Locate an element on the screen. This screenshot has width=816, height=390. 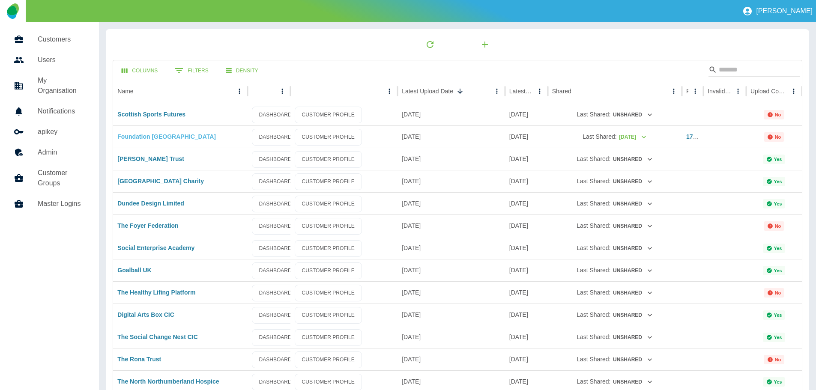
div: Ref is located at coordinates (687, 91).